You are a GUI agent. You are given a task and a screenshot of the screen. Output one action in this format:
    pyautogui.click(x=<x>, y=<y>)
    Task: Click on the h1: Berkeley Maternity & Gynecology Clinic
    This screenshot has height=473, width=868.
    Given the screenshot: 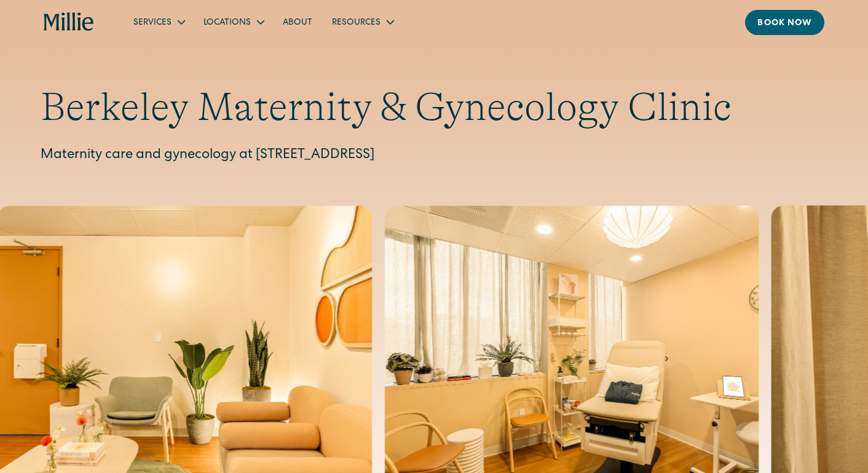 What is the action you would take?
    pyautogui.click(x=434, y=107)
    